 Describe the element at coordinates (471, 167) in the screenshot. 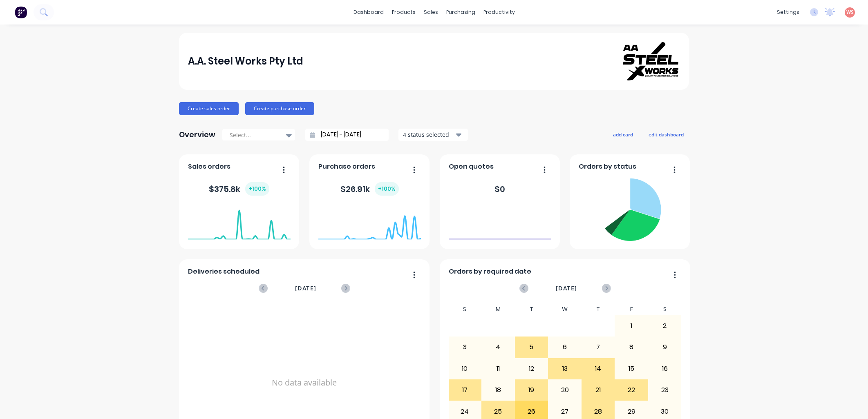

I see `span: Open quotes` at that location.